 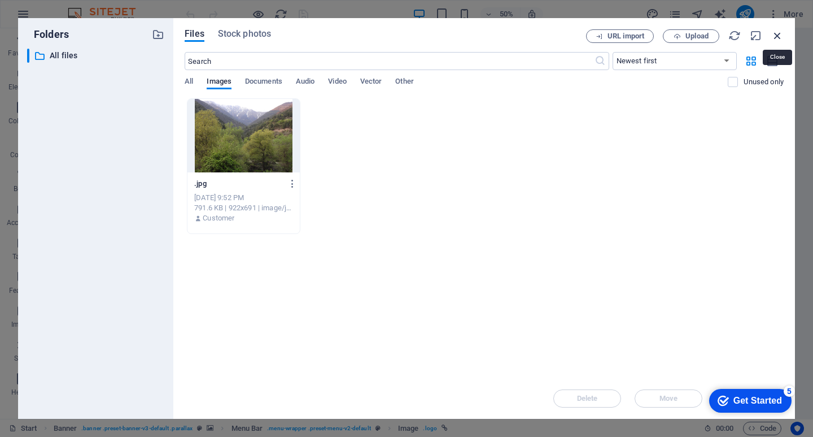 What do you see at coordinates (48, 34) in the screenshot?
I see `p: Folders` at bounding box center [48, 34].